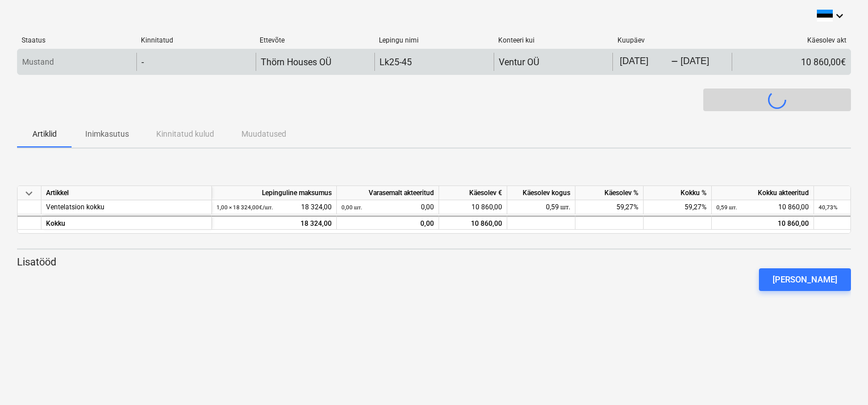 The image size is (868, 405). I want to click on div: Käesolev %, so click(610, 193).